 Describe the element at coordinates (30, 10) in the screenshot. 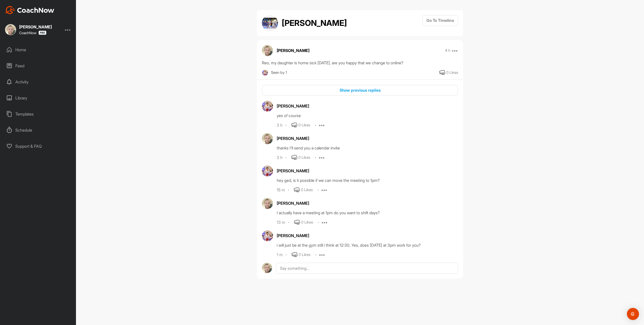

I see `img: CoachNow` at that location.